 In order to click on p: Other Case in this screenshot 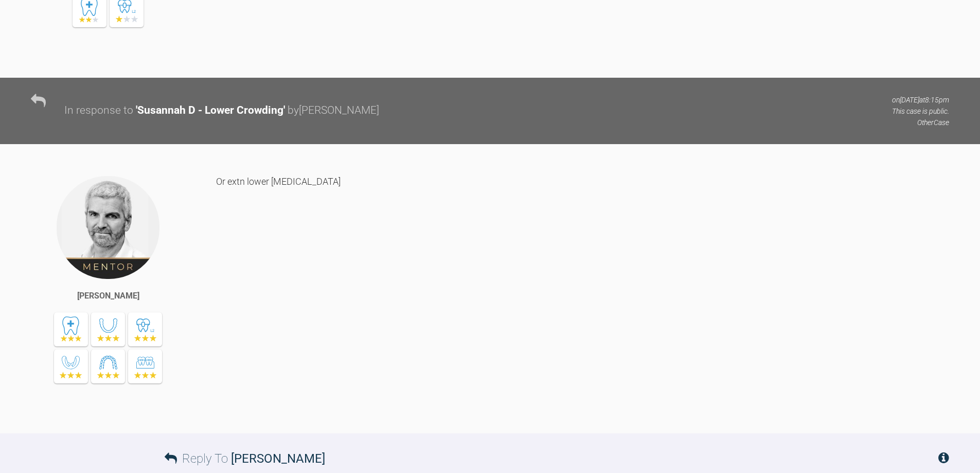, I will do `click(921, 123)`.